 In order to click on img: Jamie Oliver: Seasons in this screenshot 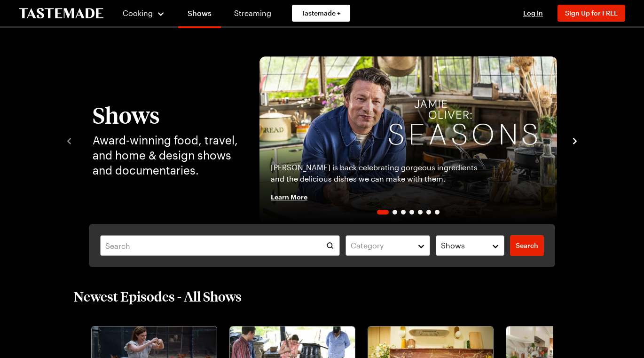, I will do `click(408, 140)`.